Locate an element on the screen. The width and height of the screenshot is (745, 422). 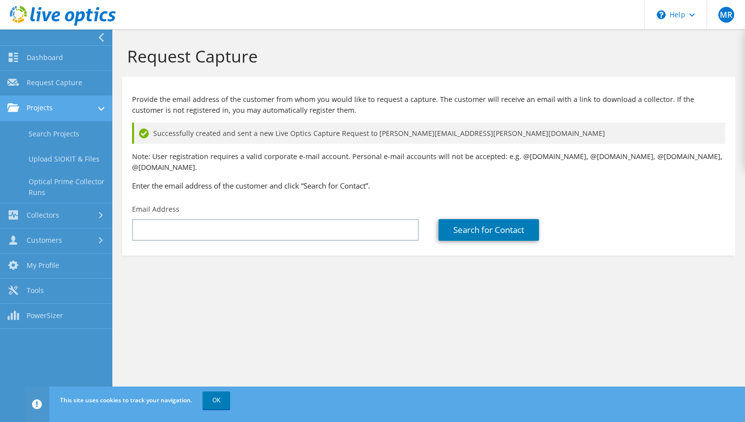
a: Search for Contact is located at coordinates (489, 230).